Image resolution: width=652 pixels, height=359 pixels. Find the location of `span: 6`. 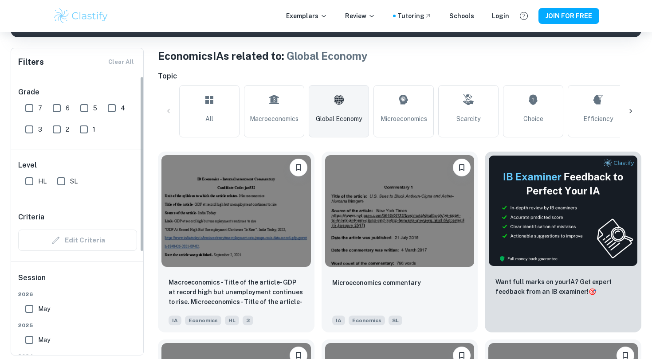

span: 6 is located at coordinates (67, 108).